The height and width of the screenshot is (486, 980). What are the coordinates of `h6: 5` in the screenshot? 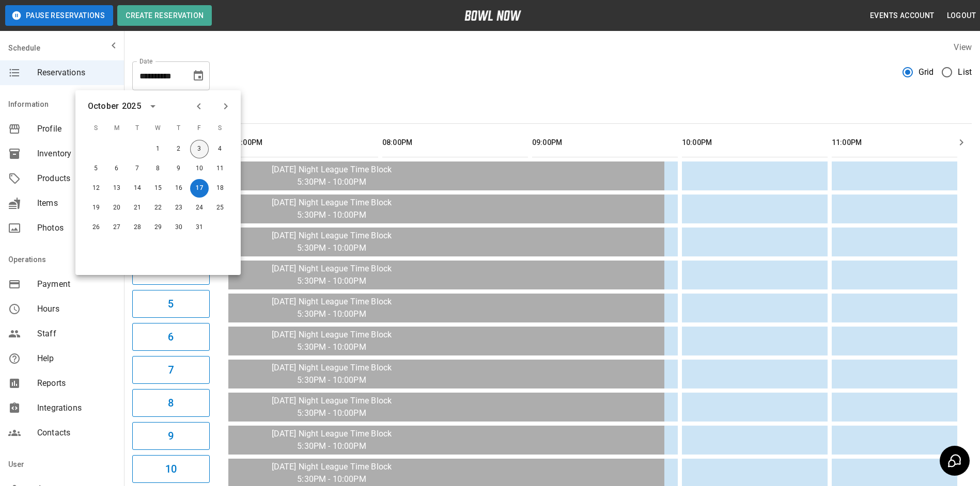 It's located at (171, 304).